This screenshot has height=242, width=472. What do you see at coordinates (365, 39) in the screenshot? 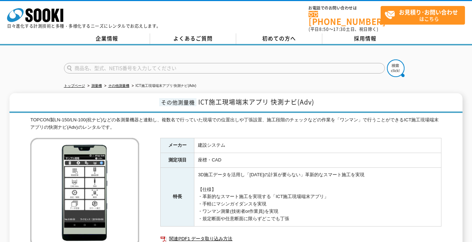
I see `a: 採用情報` at bounding box center [365, 39].